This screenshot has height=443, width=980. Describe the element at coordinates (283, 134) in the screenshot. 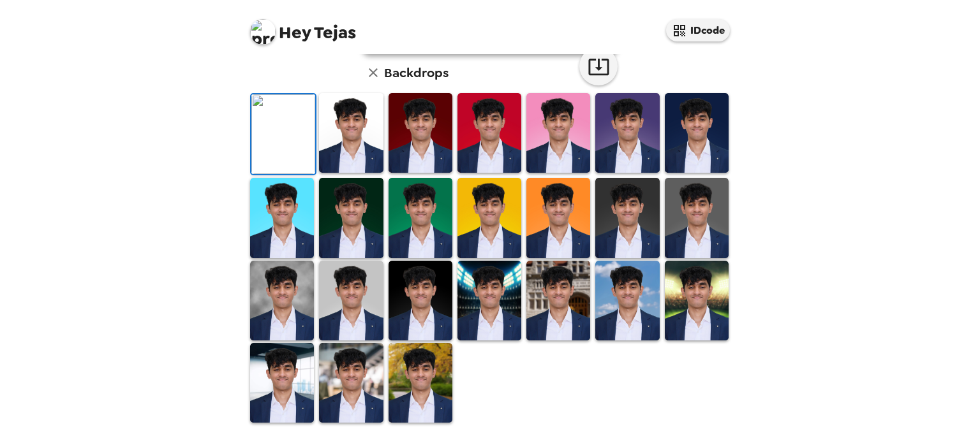

I see `img: Original` at that location.